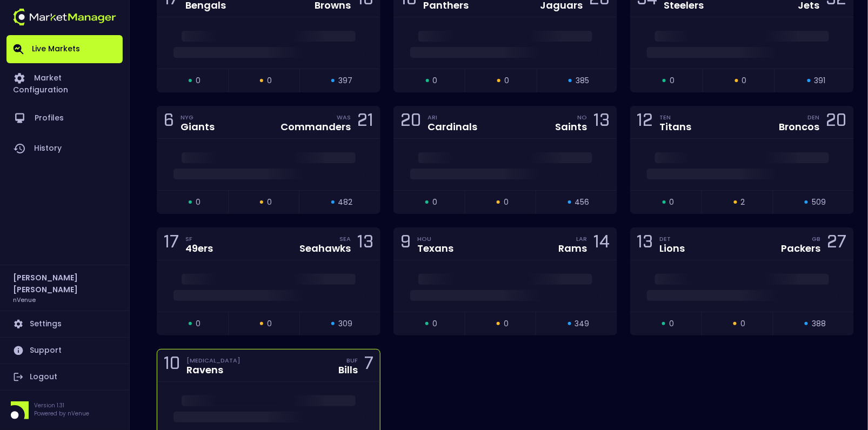 Image resolution: width=868 pixels, height=430 pixels. Describe the element at coordinates (199, 239) in the screenshot. I see `div: SF` at that location.